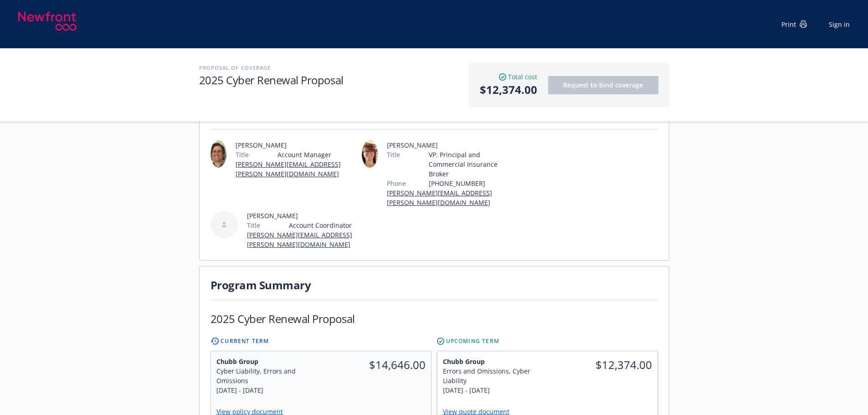  What do you see at coordinates (266, 376) in the screenshot?
I see `div: Cyber Liability, Errors and Omissions` at bounding box center [266, 376].